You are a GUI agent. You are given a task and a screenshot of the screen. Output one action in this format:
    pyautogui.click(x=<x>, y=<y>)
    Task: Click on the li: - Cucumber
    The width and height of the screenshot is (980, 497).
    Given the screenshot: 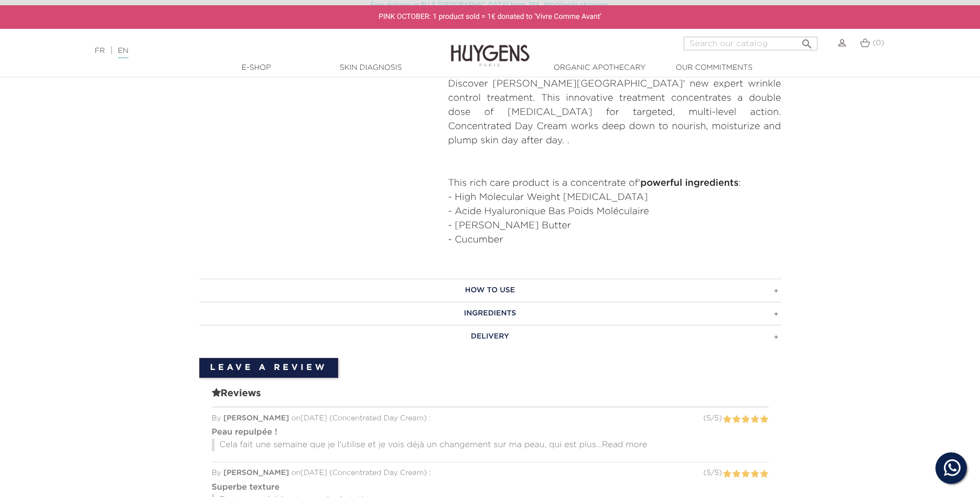 What is the action you would take?
    pyautogui.click(x=615, y=240)
    